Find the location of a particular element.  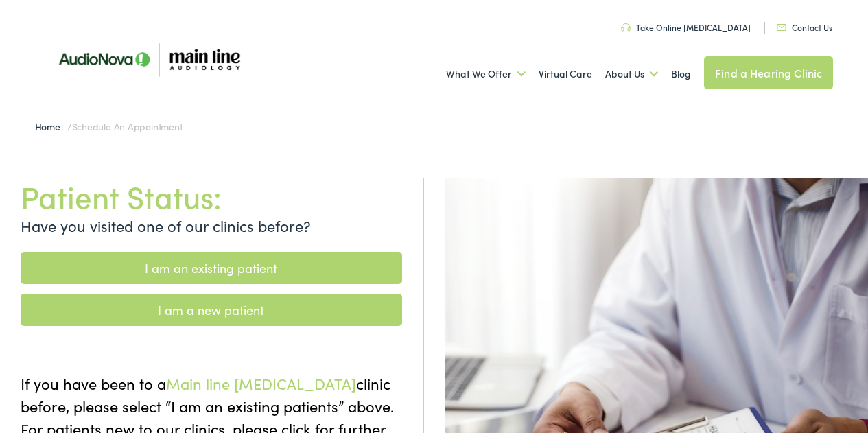

a: Home is located at coordinates (51, 127).